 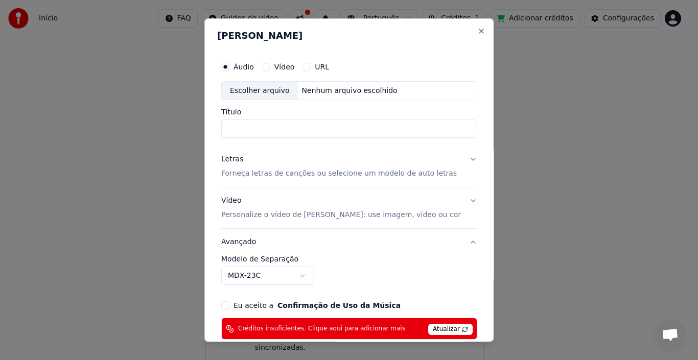 What do you see at coordinates (349, 242) in the screenshot?
I see `button: Avançado` at bounding box center [349, 242].